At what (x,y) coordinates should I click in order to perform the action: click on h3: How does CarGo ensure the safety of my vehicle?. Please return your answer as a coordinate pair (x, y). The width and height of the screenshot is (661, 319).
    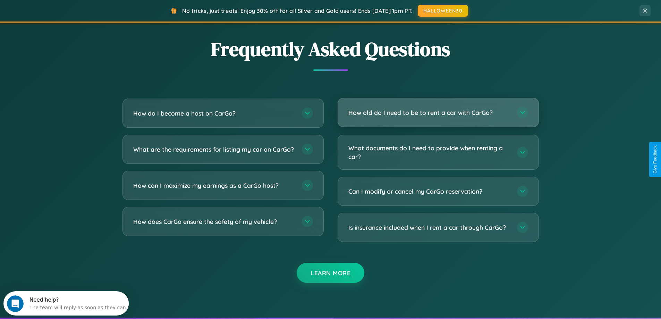
    Looking at the image, I should click on (214, 222).